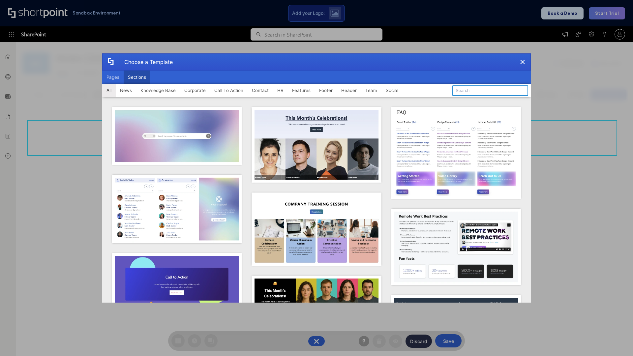 This screenshot has width=633, height=356. I want to click on button: Pages, so click(113, 77).